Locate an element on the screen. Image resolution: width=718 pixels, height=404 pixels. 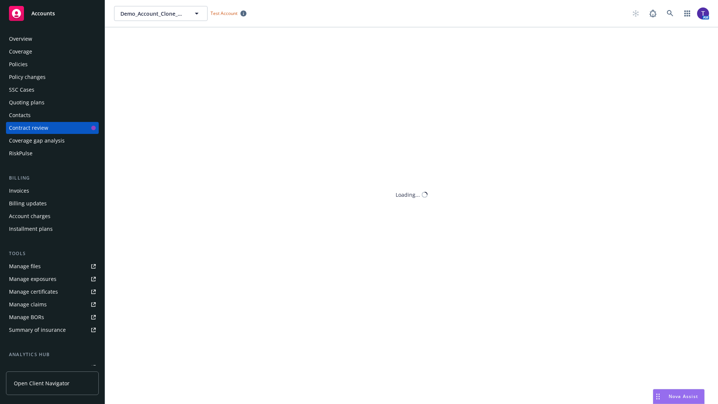
div: RiskPulse is located at coordinates (21, 153).